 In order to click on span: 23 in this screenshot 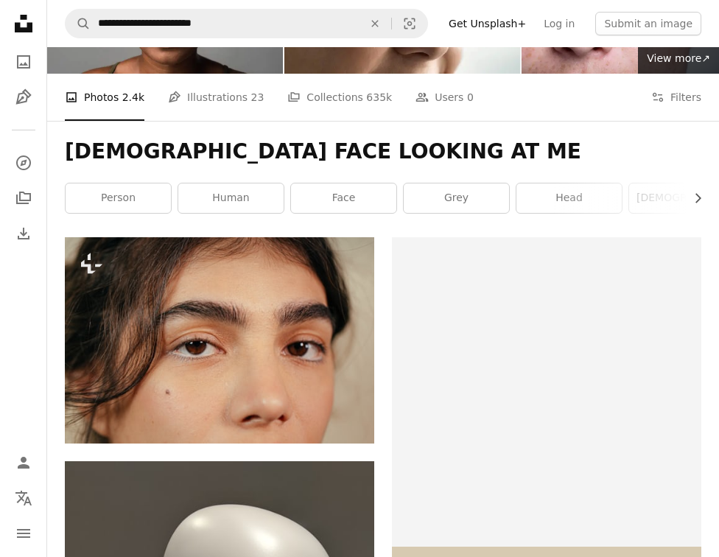, I will do `click(258, 97)`.